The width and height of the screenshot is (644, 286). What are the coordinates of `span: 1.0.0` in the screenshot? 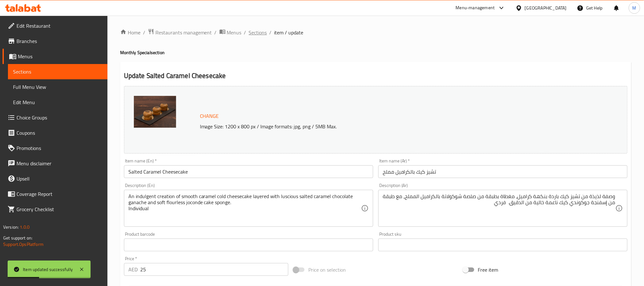 It's located at (24, 227).